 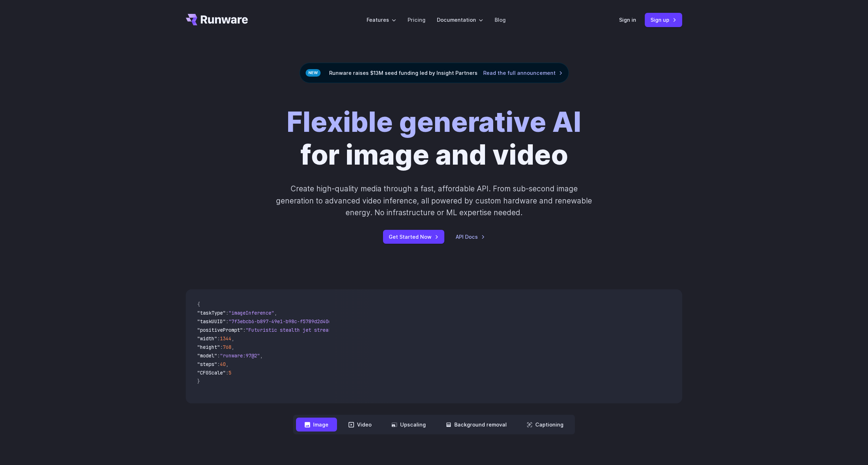 I want to click on span: "height", so click(x=208, y=347).